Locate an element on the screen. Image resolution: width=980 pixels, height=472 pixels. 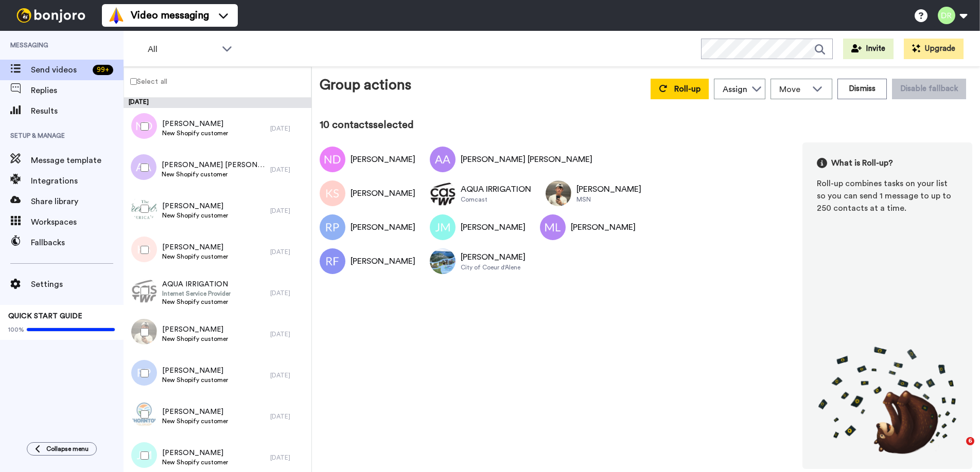
span: AQUA IRRIGATION is located at coordinates (196, 284).